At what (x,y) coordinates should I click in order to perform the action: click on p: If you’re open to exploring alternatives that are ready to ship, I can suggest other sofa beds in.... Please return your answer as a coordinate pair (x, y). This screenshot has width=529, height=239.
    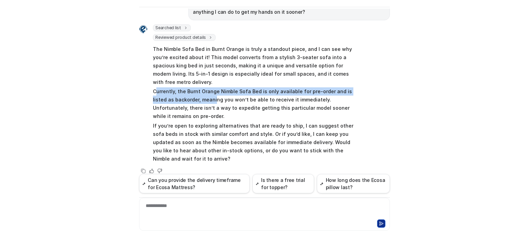
    Looking at the image, I should click on (253, 143).